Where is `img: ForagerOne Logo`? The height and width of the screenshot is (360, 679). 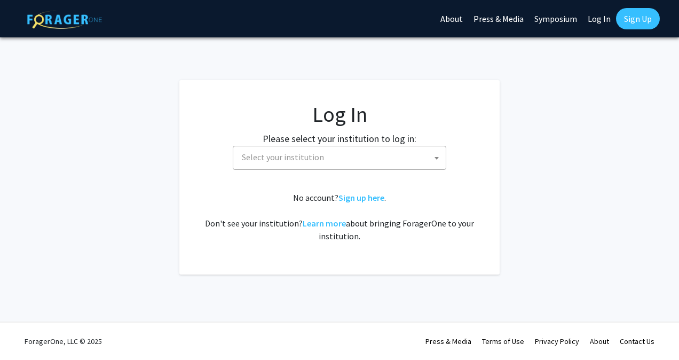 img: ForagerOne Logo is located at coordinates (65, 19).